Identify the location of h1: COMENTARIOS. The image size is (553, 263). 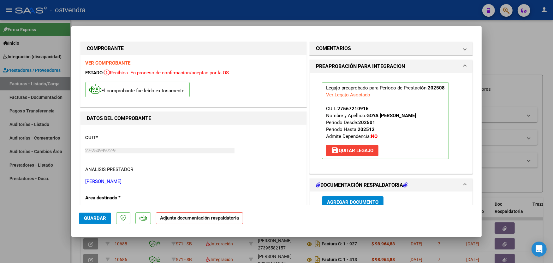
(333, 49).